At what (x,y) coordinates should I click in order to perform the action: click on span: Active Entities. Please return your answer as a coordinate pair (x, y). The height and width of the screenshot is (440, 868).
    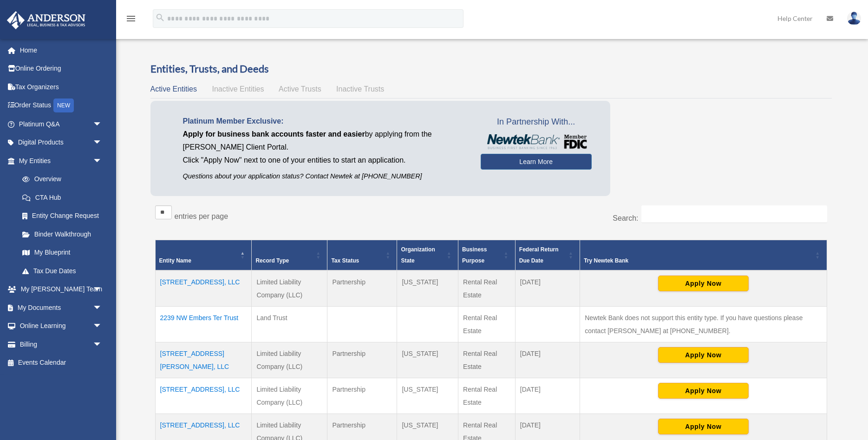
    Looking at the image, I should click on (174, 88).